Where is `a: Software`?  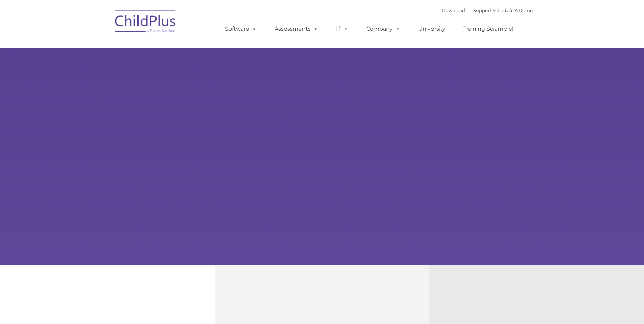 a: Software is located at coordinates (240, 29).